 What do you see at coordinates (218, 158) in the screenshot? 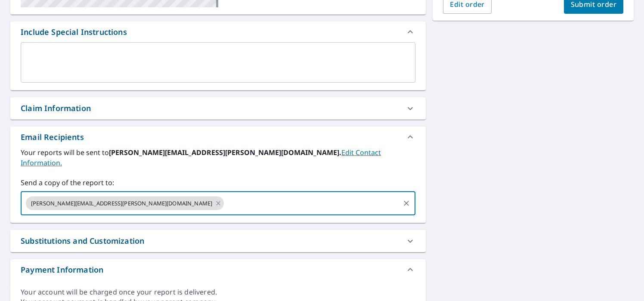
I see `label: Your reports will be sent to` at bounding box center [218, 158].